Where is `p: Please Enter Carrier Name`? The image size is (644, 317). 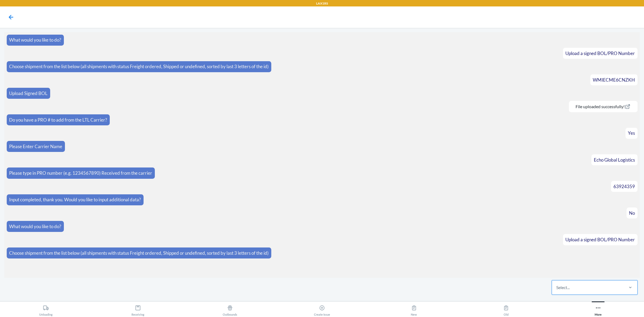
p: Please Enter Carrier Name is located at coordinates (36, 147).